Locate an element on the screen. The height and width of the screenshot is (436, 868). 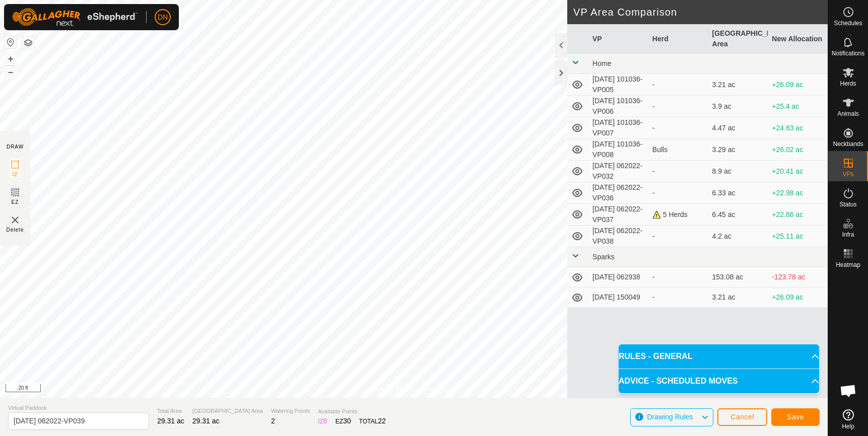
td: +20.41 ac is located at coordinates (797, 171).